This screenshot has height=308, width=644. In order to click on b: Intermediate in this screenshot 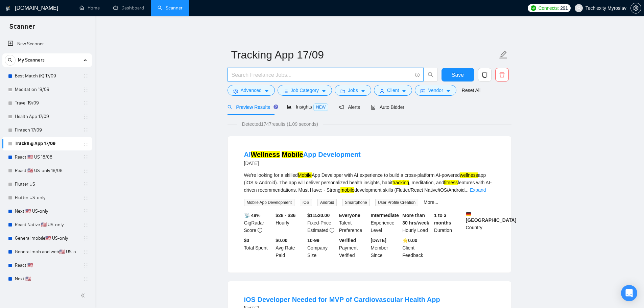, I will do `click(385, 216)`.